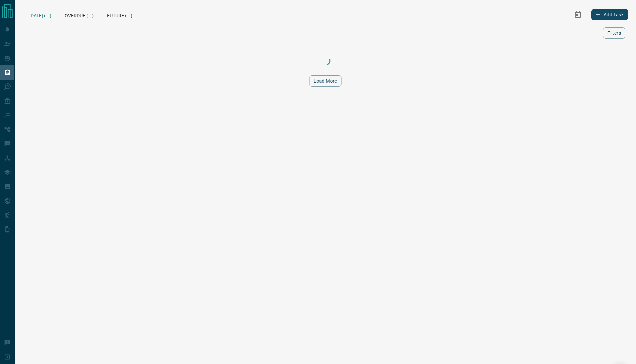 The image size is (636, 364). Describe the element at coordinates (610, 15) in the screenshot. I see `button: Add Task` at that location.